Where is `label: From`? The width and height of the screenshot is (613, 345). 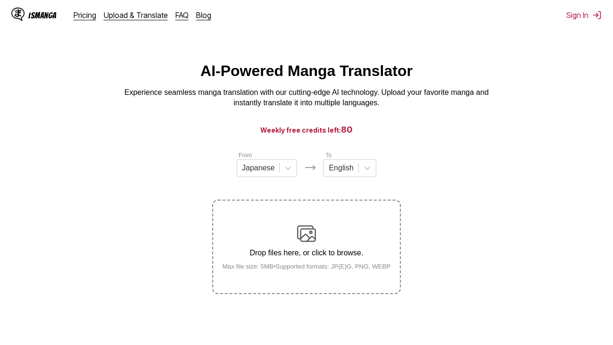
label: From is located at coordinates (245, 155).